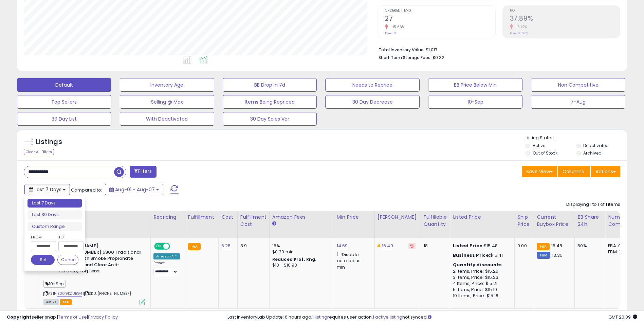 The height and width of the screenshot is (324, 644). Describe the element at coordinates (606, 171) in the screenshot. I see `button: Actions` at that location.